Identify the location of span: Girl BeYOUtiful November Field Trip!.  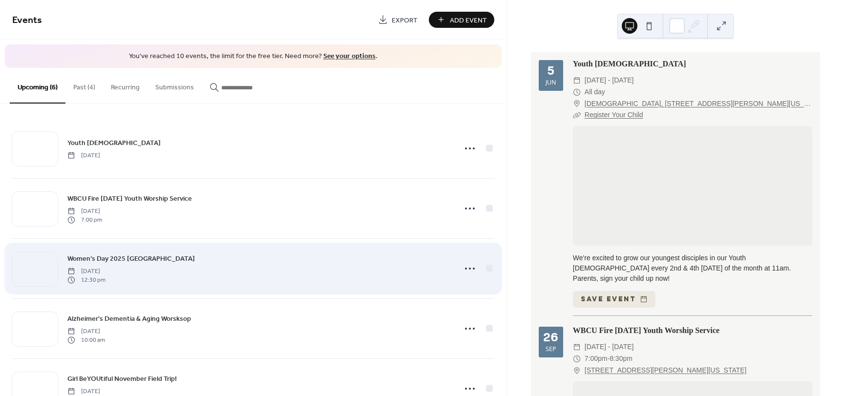
(122, 379).